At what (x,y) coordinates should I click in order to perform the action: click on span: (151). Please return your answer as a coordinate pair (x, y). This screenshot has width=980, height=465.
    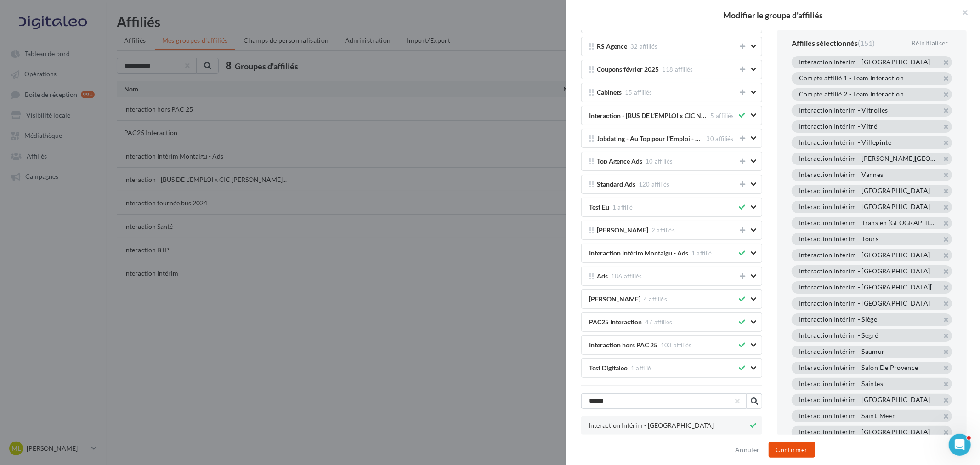
    Looking at the image, I should click on (866, 43).